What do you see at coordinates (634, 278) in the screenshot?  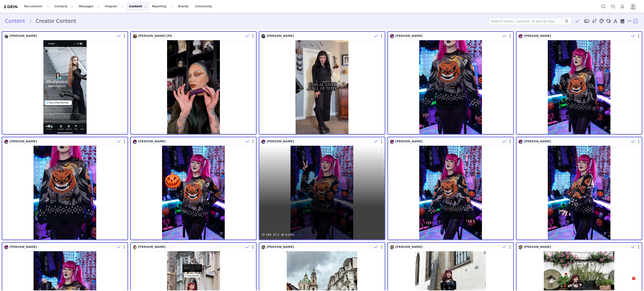 I see `span: 4` at bounding box center [634, 278].